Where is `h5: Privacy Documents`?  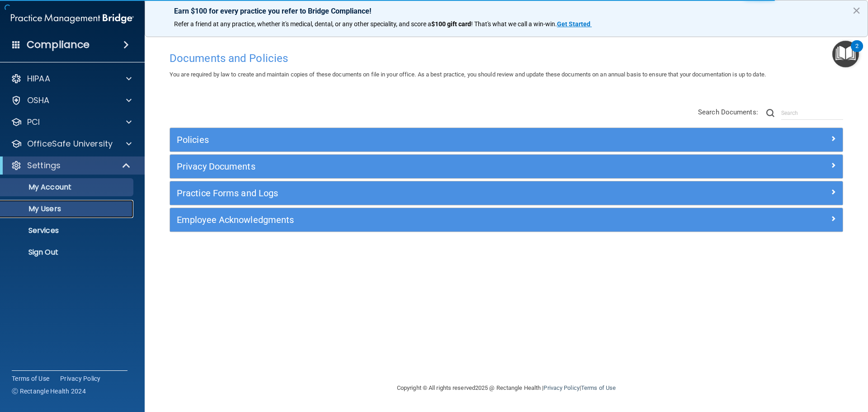
h5: Privacy Documents is located at coordinates (422, 166).